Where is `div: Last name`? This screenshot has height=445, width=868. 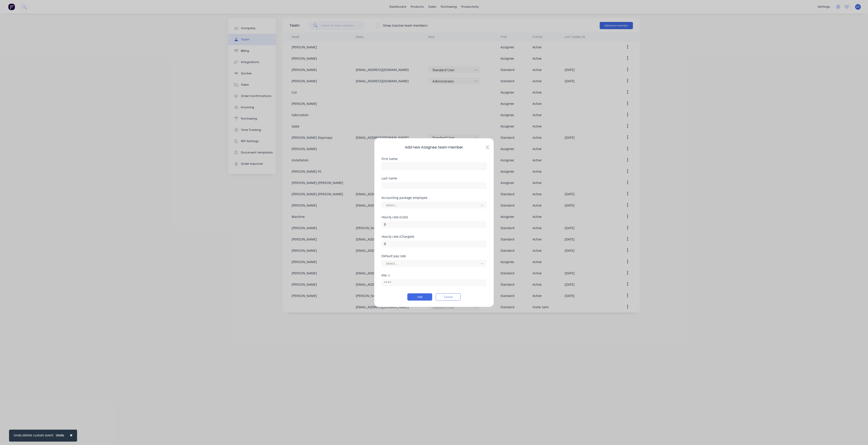 div: Last name is located at coordinates (434, 178).